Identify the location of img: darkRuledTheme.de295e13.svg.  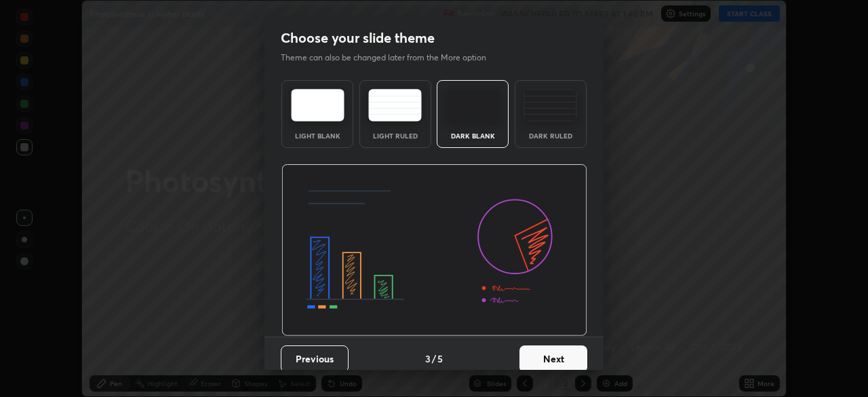
(550, 105).